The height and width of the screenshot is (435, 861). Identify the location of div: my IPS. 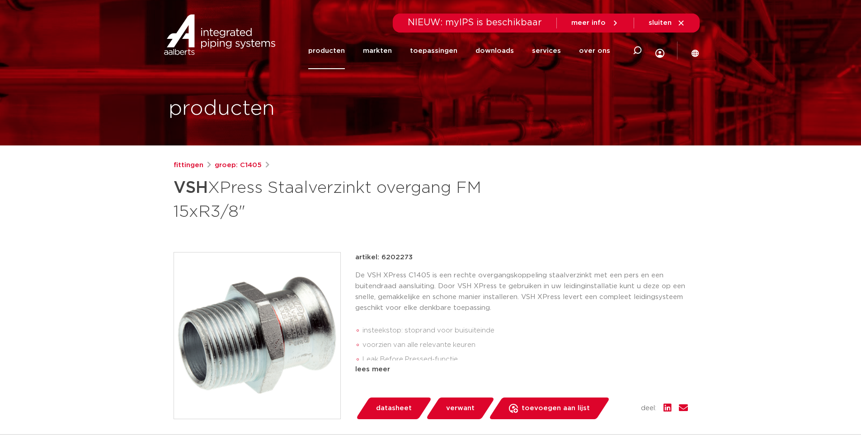
(660, 51).